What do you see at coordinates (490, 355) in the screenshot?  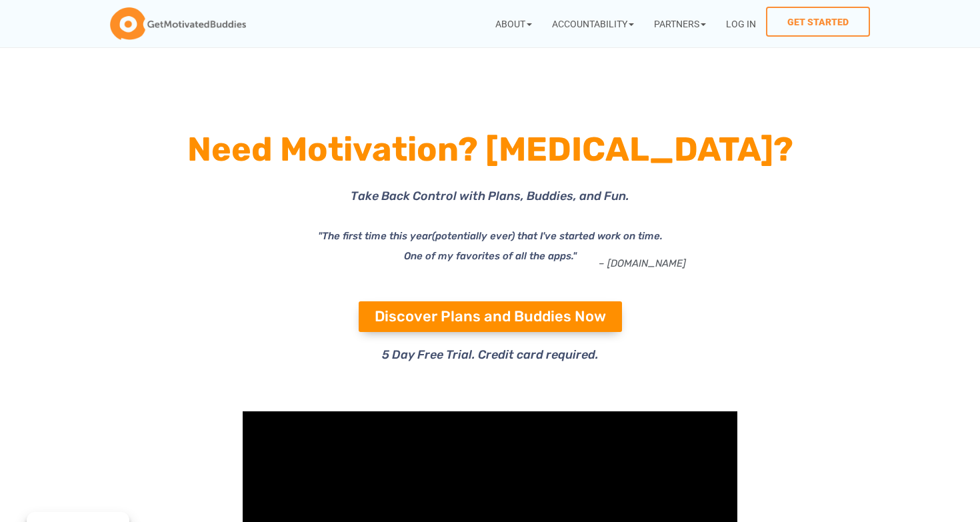 I see `span: 5 Day Free Trial. Credit card required.` at bounding box center [490, 355].